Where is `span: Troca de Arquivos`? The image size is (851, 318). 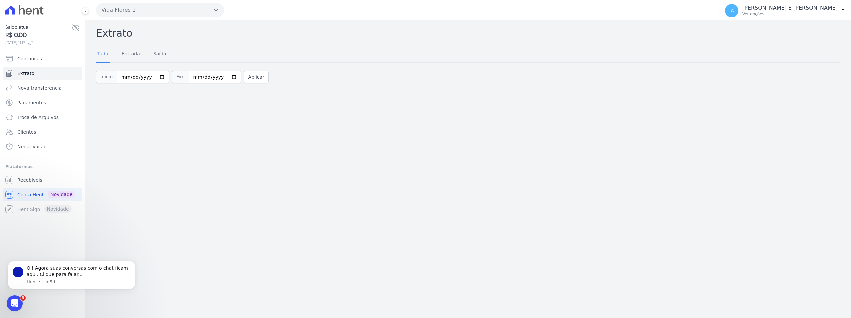 span: Troca de Arquivos is located at coordinates (38, 117).